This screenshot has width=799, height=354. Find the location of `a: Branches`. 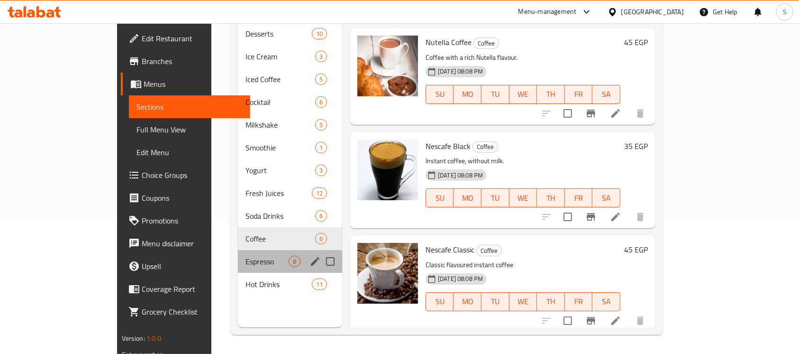

a: Branches is located at coordinates (186, 61).